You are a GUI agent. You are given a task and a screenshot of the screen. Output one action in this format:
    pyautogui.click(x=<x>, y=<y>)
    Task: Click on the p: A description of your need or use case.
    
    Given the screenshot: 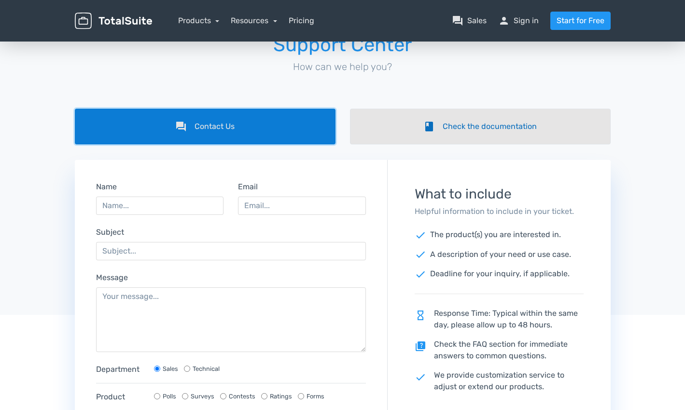 What is the action you would take?
    pyautogui.click(x=499, y=254)
    